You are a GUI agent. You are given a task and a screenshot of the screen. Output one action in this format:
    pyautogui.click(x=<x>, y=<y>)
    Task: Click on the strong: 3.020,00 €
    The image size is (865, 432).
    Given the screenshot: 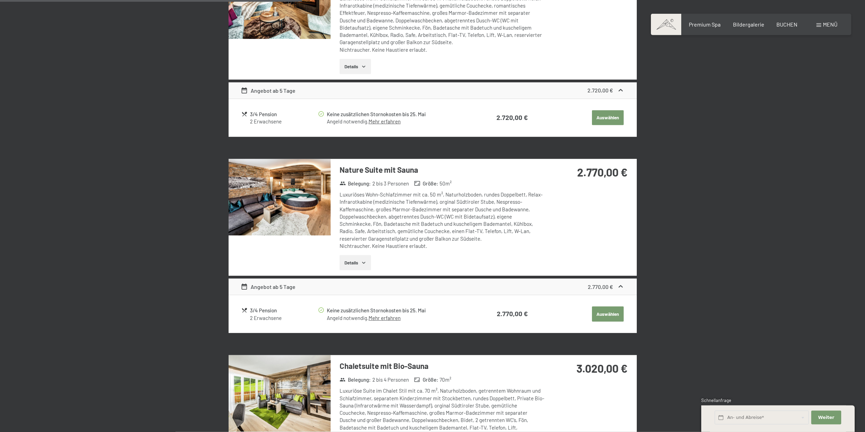 What is the action you would take?
    pyautogui.click(x=602, y=368)
    